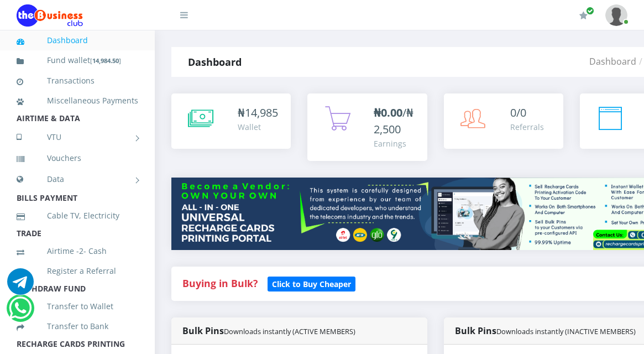 Image resolution: width=644 pixels, height=354 pixels. I want to click on a: Airtime -2- Cash, so click(77, 251).